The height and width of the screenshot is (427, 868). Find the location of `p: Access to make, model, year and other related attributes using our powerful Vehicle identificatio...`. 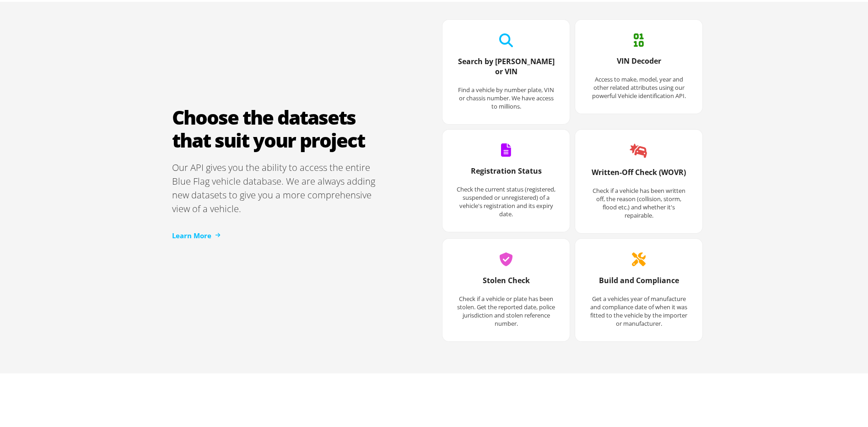

p: Access to make, model, year and other related attributes using our powerful Vehicle identificatio... is located at coordinates (639, 86).